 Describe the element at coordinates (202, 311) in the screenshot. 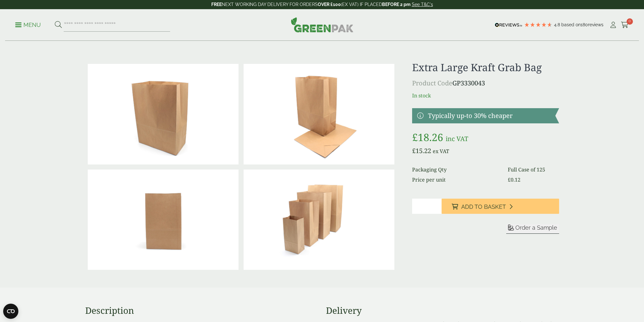

I see `h3: Description` at that location.